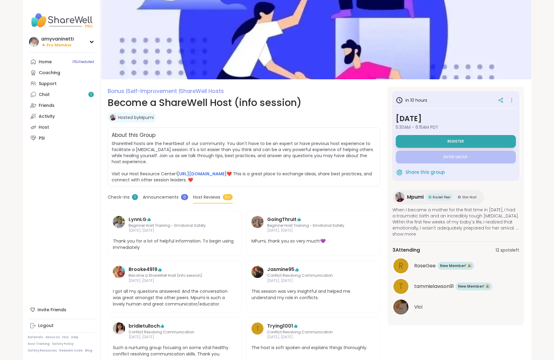 This screenshot has width=554, height=360. What do you see at coordinates (456, 266) in the screenshot?
I see `a: RRoseGeeNew Member! 🎉` at bounding box center [456, 266].